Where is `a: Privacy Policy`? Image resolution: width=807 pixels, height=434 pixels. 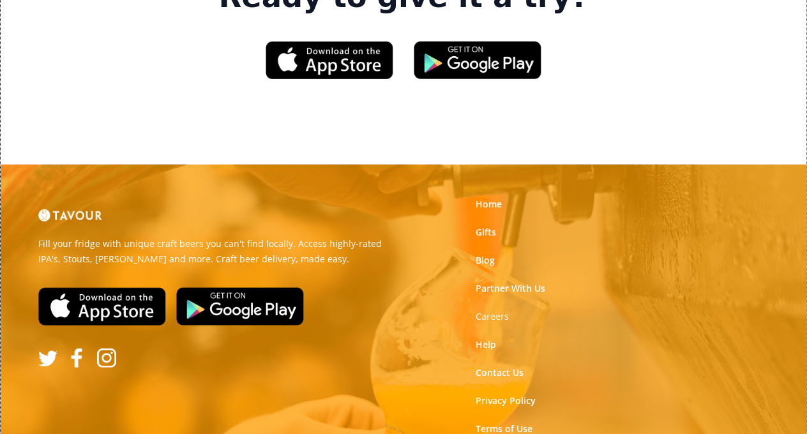 a: Privacy Policy is located at coordinates (505, 401).